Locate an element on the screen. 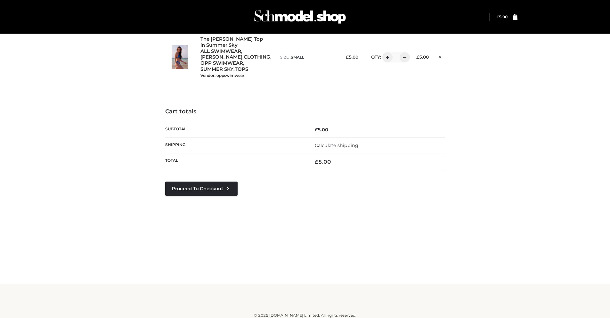  a: Remove this item is located at coordinates (440, 56).